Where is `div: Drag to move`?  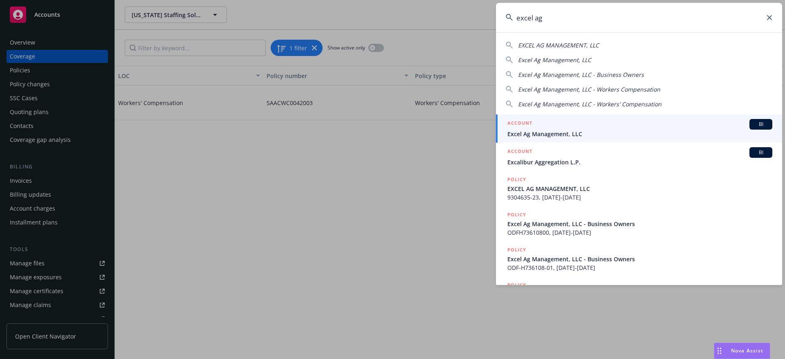
div: Drag to move is located at coordinates (719, 351).